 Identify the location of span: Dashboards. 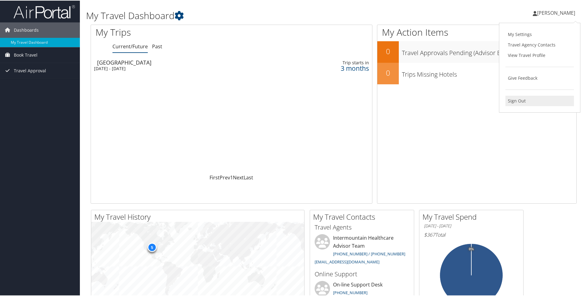
(26, 30).